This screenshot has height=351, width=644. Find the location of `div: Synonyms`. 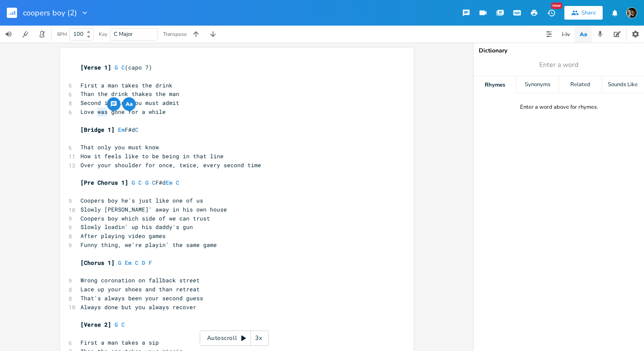

div: Synonyms is located at coordinates (537, 85).